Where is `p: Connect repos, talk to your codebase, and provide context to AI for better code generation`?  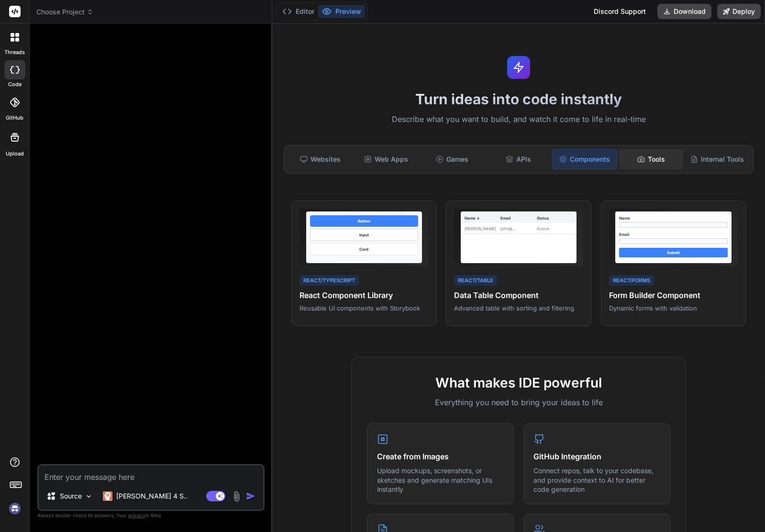
p: Connect repos, talk to your codebase, and provide context to AI for better code generation is located at coordinates (596, 480).